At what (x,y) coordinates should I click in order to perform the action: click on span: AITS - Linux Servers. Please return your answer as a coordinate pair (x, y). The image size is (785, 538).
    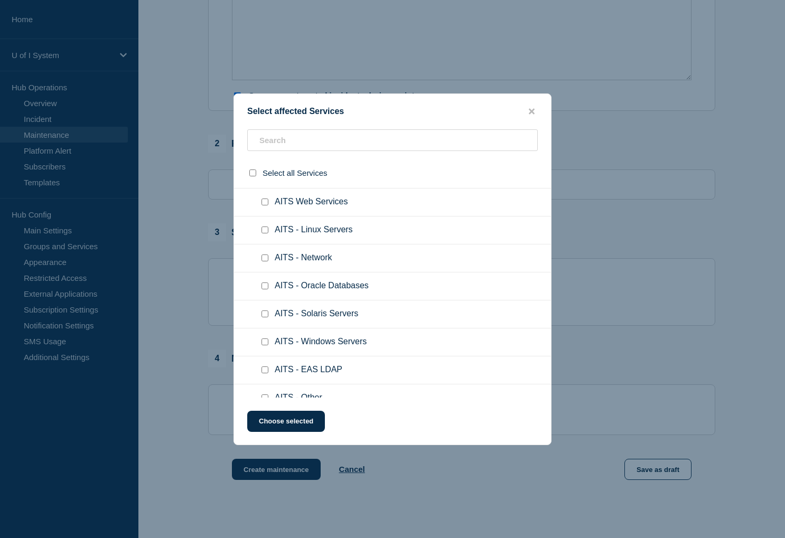
    Looking at the image, I should click on (314, 230).